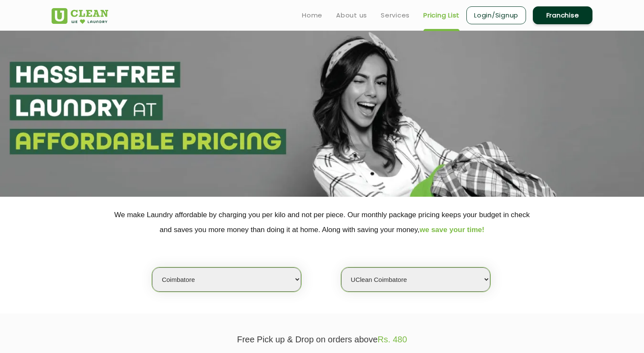  What do you see at coordinates (441, 15) in the screenshot?
I see `a: Pricing List` at bounding box center [441, 15].